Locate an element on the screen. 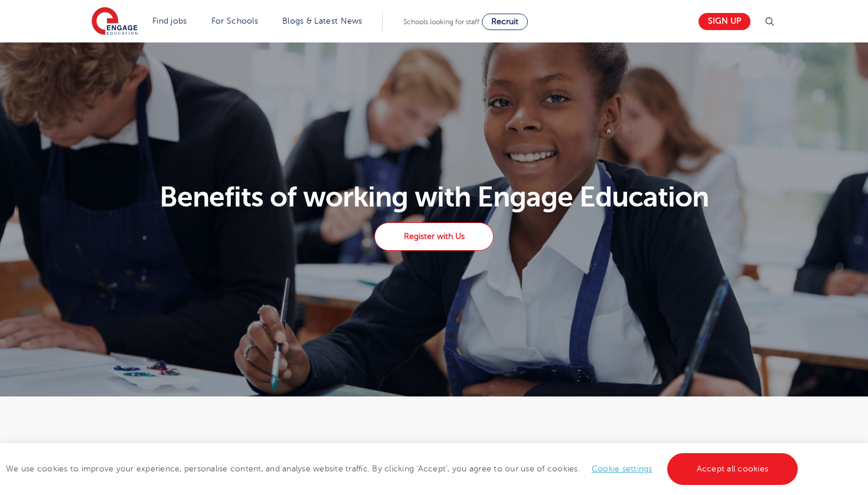 This screenshot has height=495, width=868. a: Cookie settings is located at coordinates (621, 469).